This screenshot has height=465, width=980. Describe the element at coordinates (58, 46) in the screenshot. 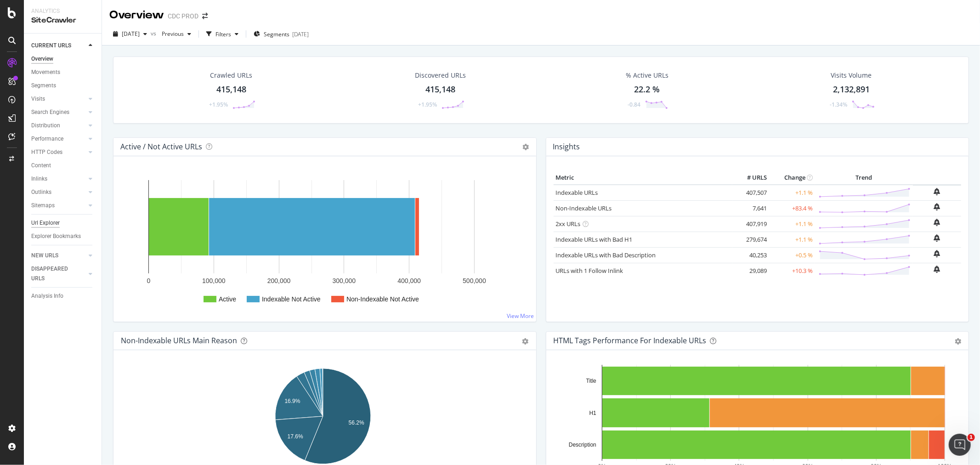

I see `a: CURRENT URLS` at that location.